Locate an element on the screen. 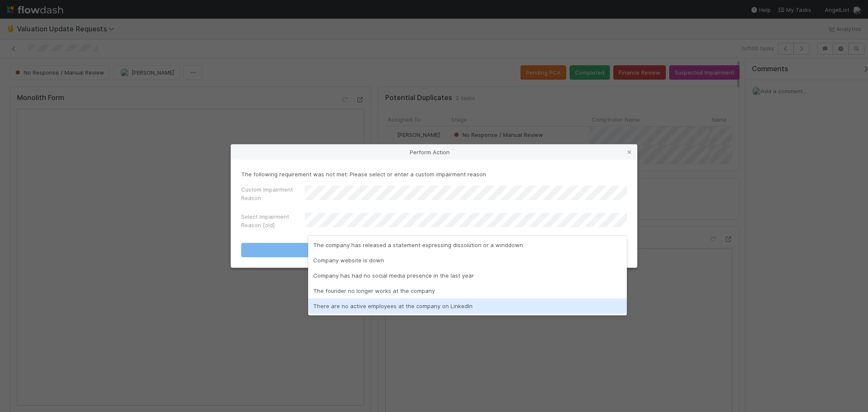 The image size is (868, 412). div: Company website is down is located at coordinates (468, 260).